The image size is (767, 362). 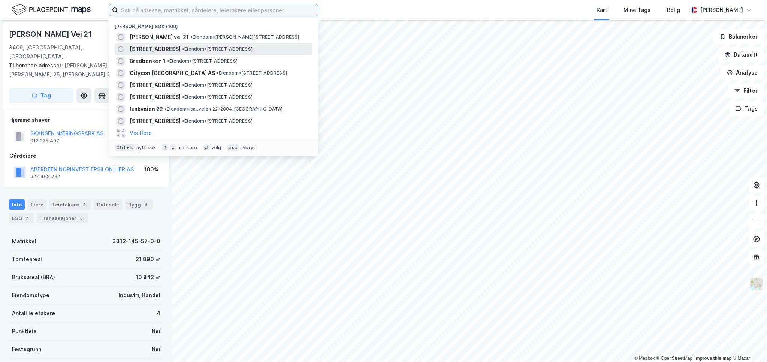 What do you see at coordinates (37, 205) in the screenshot?
I see `div: Eiere` at bounding box center [37, 205].